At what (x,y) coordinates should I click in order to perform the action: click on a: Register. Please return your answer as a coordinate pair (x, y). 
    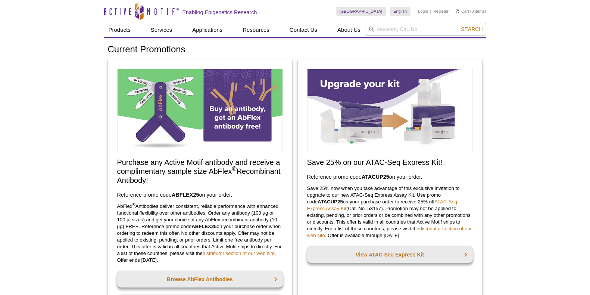
    Looking at the image, I should click on (441, 11).